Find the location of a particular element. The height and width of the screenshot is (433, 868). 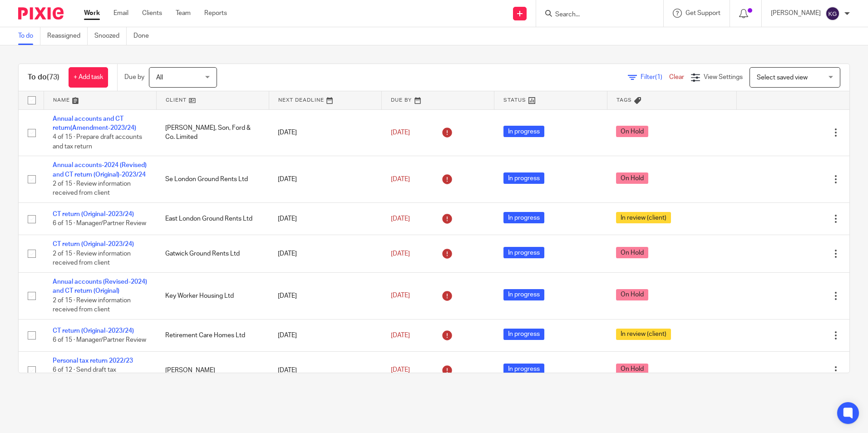

td: East London Ground Rents Ltd is located at coordinates (213, 219).